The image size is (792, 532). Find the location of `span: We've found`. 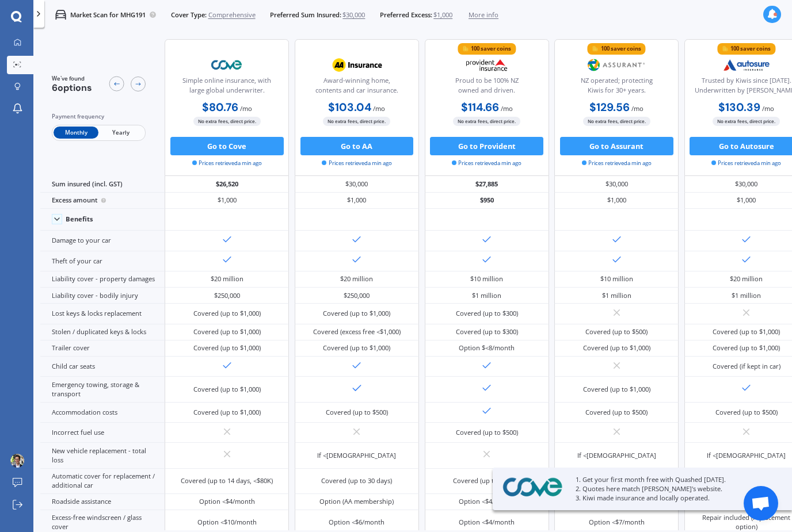

span: We've found is located at coordinates (72, 79).